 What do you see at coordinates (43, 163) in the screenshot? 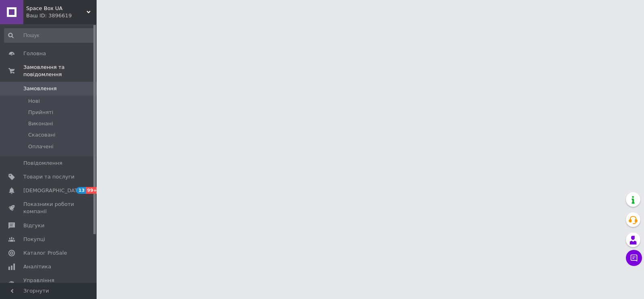
I see `span: Повідомлення` at bounding box center [43, 163].